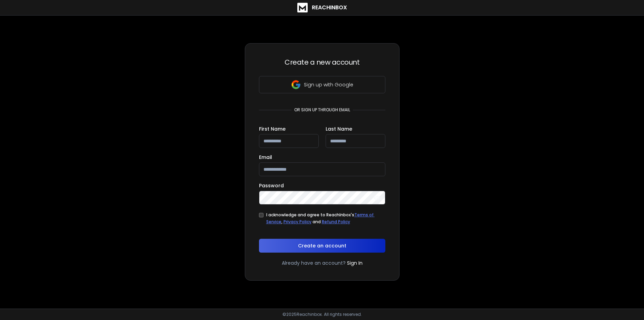 The width and height of the screenshot is (644, 320). I want to click on h3: Create a new account, so click(322, 62).